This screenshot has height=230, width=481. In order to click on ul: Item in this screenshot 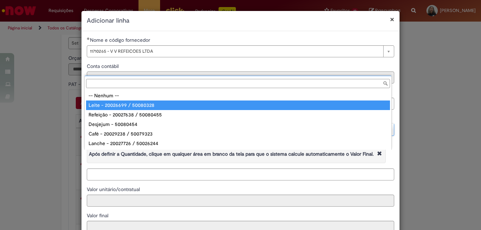, I will do `click(238, 120)`.